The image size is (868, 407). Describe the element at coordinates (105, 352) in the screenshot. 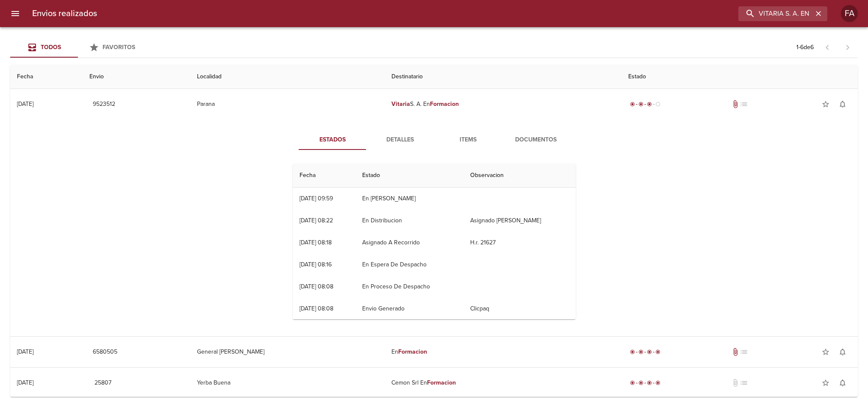

I see `button: 6580505` at that location.